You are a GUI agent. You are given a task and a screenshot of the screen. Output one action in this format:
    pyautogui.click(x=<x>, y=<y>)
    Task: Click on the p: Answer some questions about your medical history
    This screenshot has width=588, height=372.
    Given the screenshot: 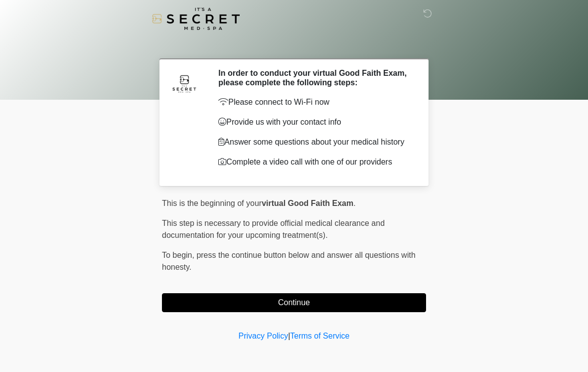 What is the action you would take?
    pyautogui.click(x=314, y=142)
    